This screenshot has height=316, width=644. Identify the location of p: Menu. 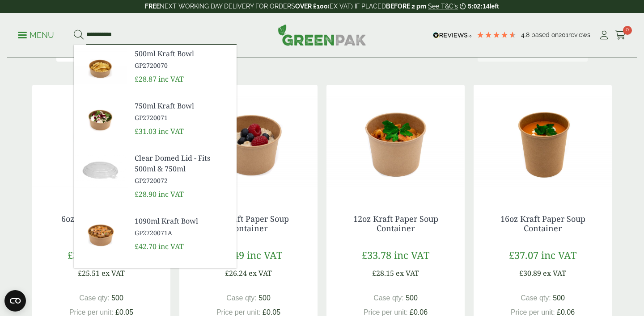
(36, 35).